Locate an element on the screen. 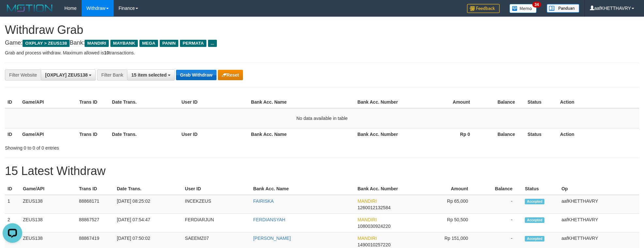  span: MAYBANK is located at coordinates (124, 43).